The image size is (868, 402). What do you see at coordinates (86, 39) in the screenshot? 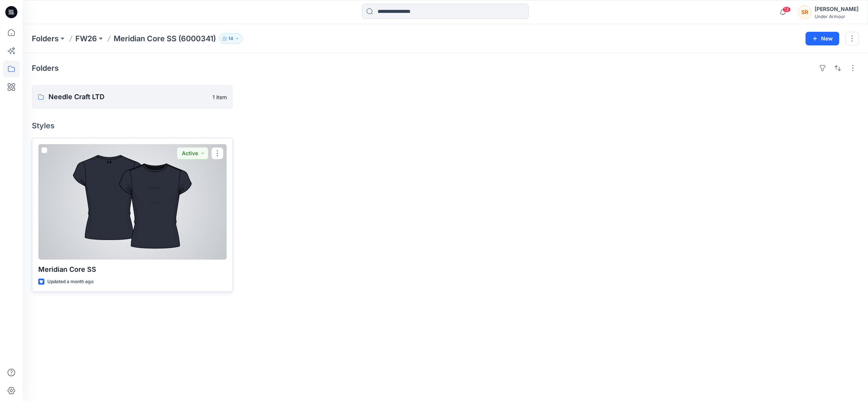
I see `p: FW26` at bounding box center [86, 39].